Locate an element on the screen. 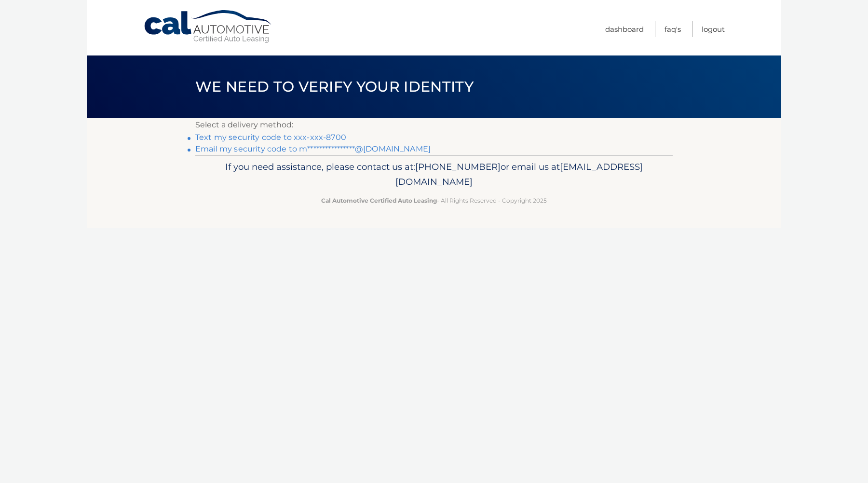 Image resolution: width=868 pixels, height=483 pixels. a: FAQ's is located at coordinates (672, 29).